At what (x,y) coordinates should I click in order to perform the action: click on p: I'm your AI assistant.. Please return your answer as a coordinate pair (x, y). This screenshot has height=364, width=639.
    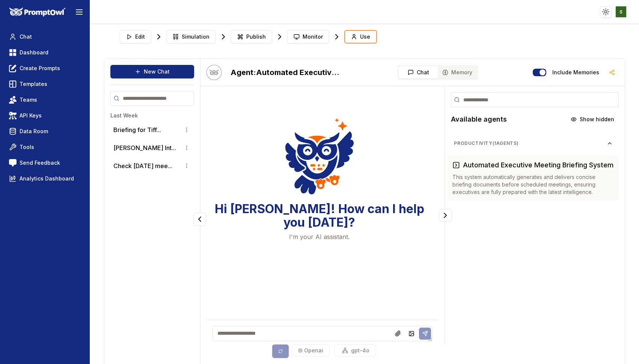
    Looking at the image, I should click on (319, 237).